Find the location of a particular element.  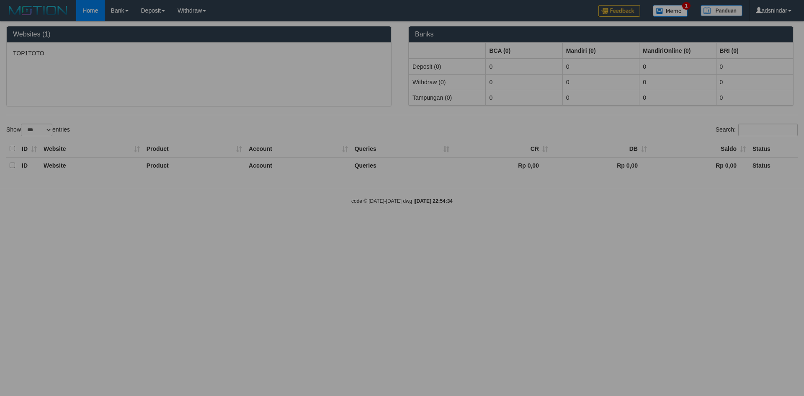

img: panduan.png is located at coordinates (722, 10).